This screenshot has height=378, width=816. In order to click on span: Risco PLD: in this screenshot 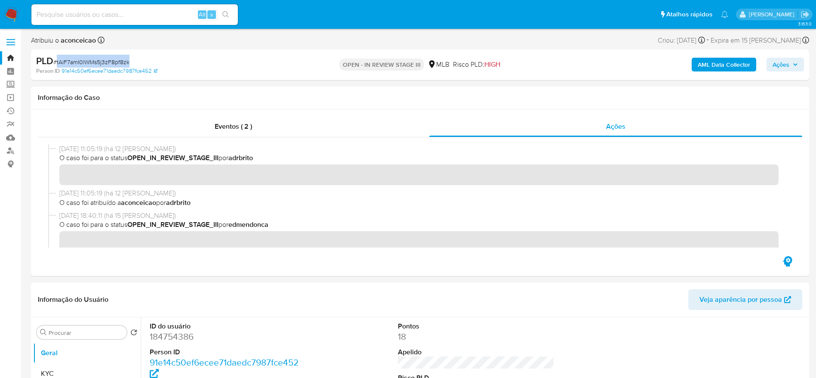, I will do `click(477, 65)`.